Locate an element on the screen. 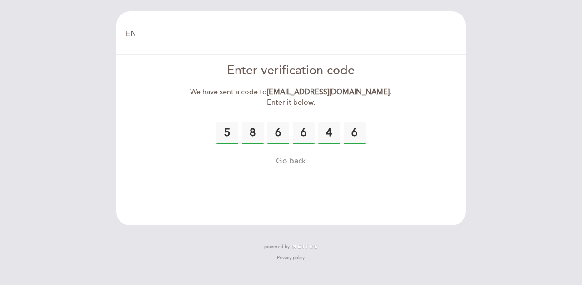 The image size is (582, 285). span: powered by is located at coordinates (277, 246).